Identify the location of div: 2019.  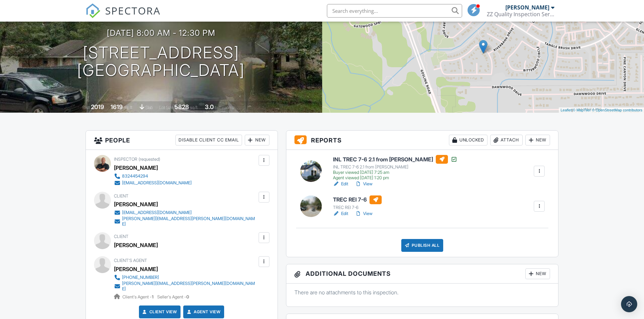
(97, 107).